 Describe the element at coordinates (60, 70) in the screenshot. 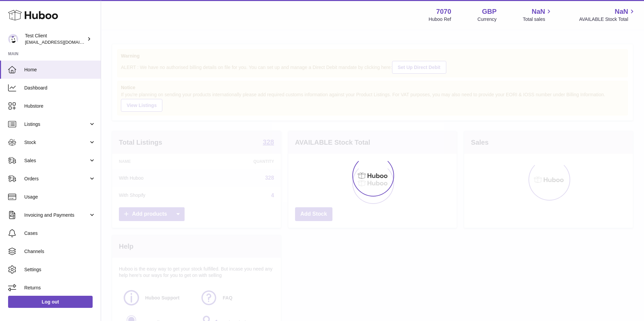

I see `span: Home` at that location.